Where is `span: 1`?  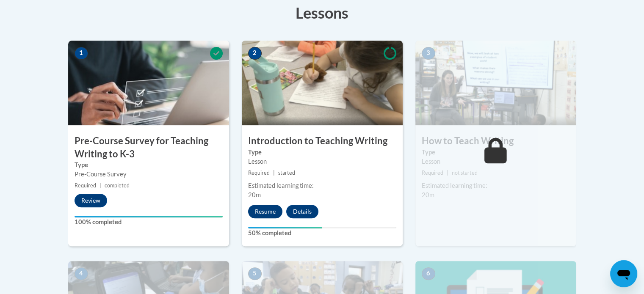 span: 1 is located at coordinates (81, 53).